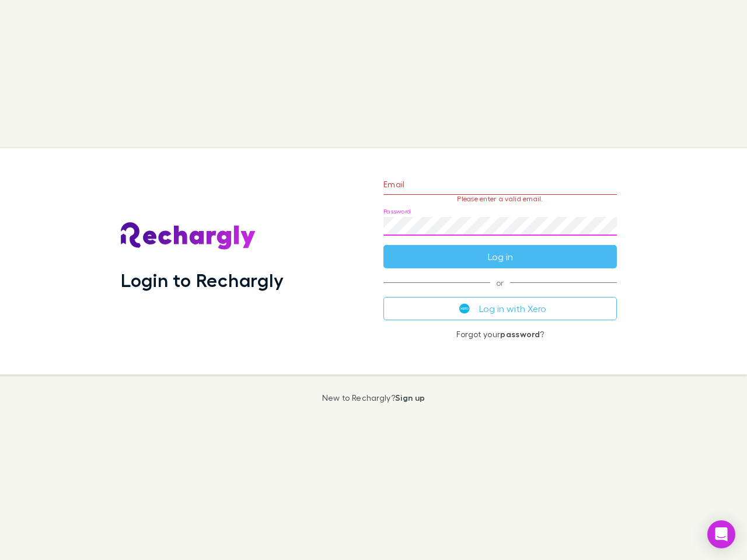 The image size is (747, 560). What do you see at coordinates (721, 534) in the screenshot?
I see `div: Open Intercom Messenger` at bounding box center [721, 534].